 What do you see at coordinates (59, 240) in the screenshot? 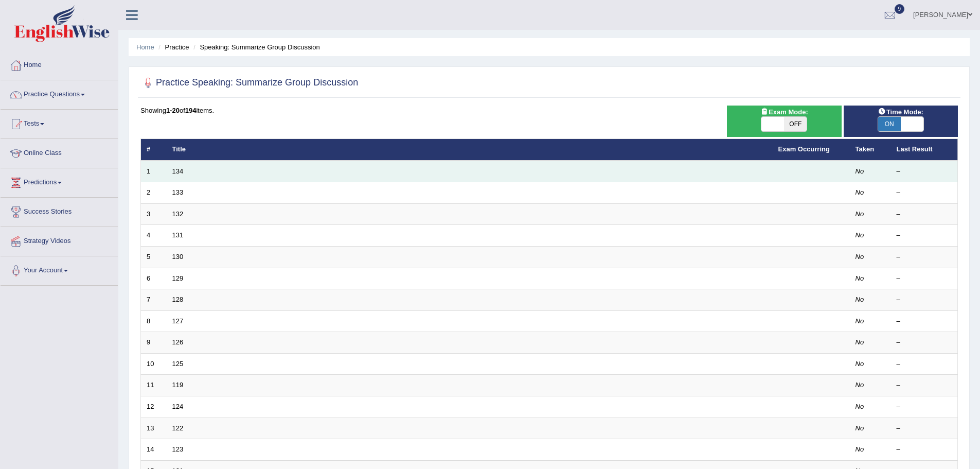
I see `a: Strategy Videos` at bounding box center [59, 240].